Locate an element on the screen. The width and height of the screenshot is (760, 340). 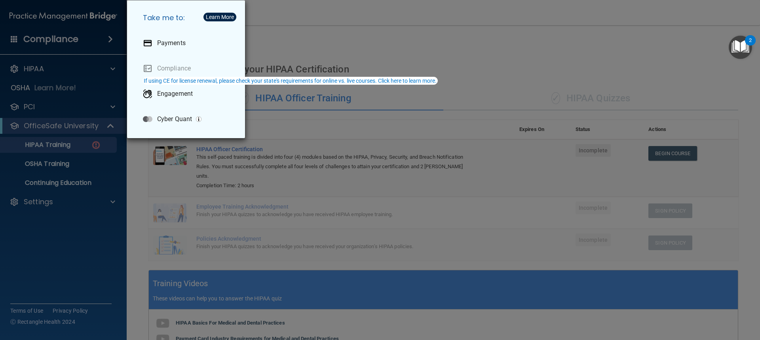
div: Learn More is located at coordinates (220, 17).